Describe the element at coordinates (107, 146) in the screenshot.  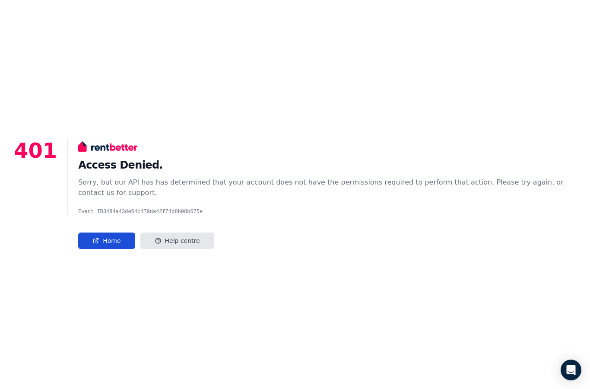
I see `img: RentBetter logo` at that location.